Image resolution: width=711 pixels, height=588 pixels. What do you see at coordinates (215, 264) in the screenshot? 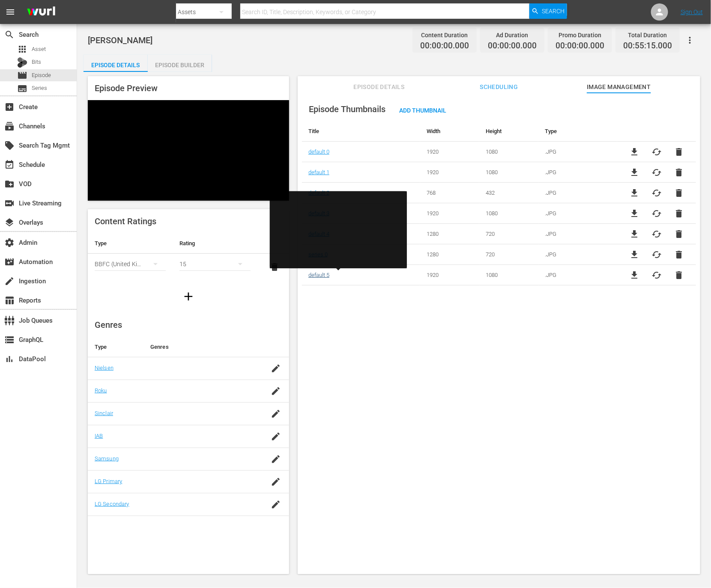
I see `div: 15` at bounding box center [215, 264].